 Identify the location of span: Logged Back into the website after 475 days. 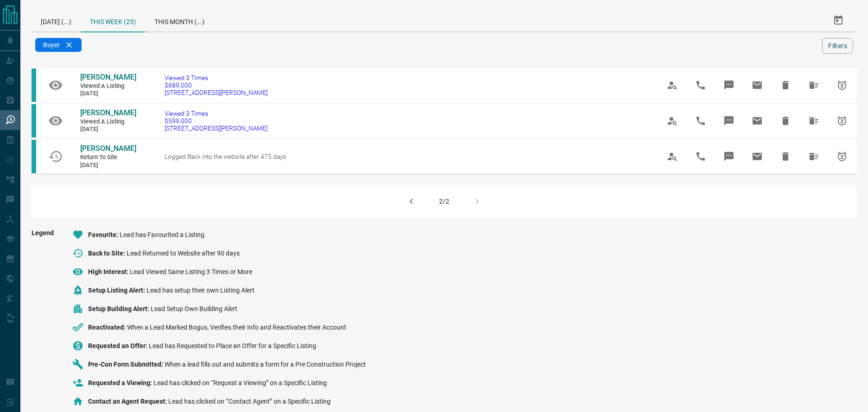
(225, 157).